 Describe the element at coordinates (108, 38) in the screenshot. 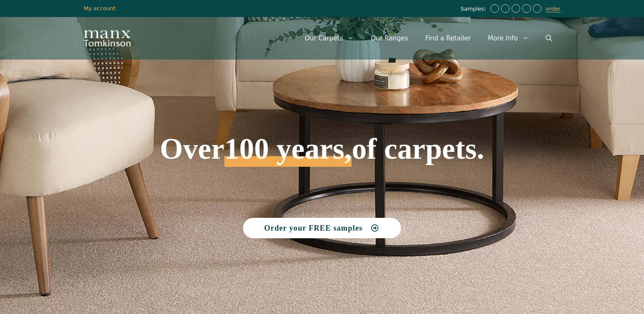

I see `img: Manx Tomkinson` at that location.